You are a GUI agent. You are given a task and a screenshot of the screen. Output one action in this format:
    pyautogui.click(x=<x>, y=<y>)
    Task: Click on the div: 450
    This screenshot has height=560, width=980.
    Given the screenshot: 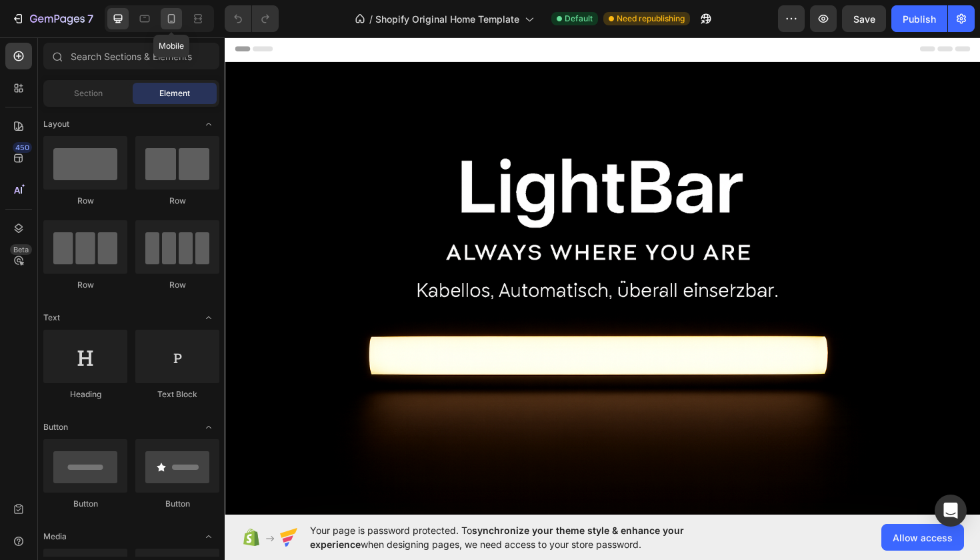 What is the action you would take?
    pyautogui.click(x=22, y=147)
    